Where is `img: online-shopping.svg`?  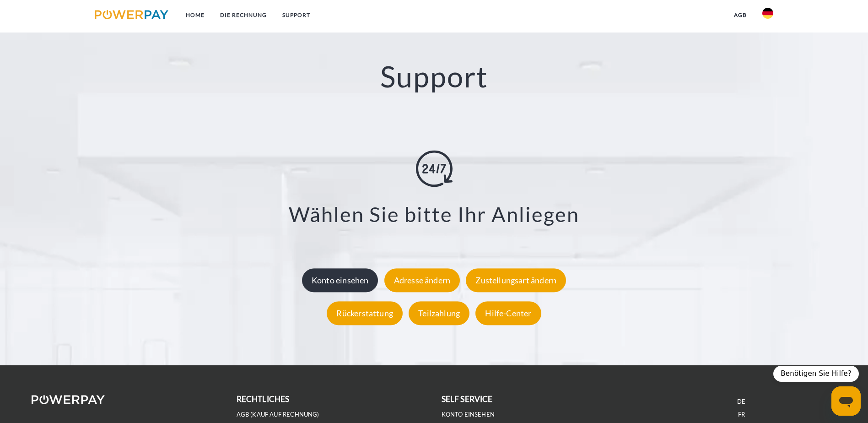 img: online-shopping.svg is located at coordinates (435, 169).